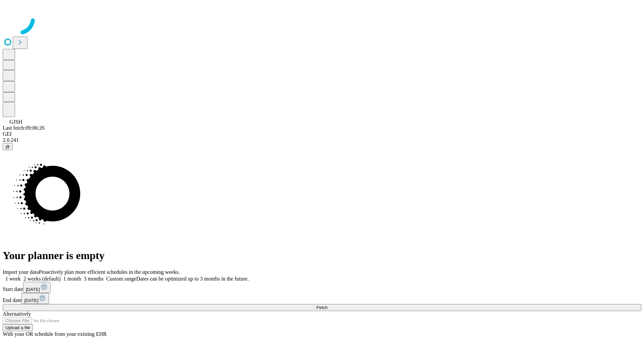 The image size is (644, 362). Describe the element at coordinates (322, 307) in the screenshot. I see `button: Fetch` at that location.